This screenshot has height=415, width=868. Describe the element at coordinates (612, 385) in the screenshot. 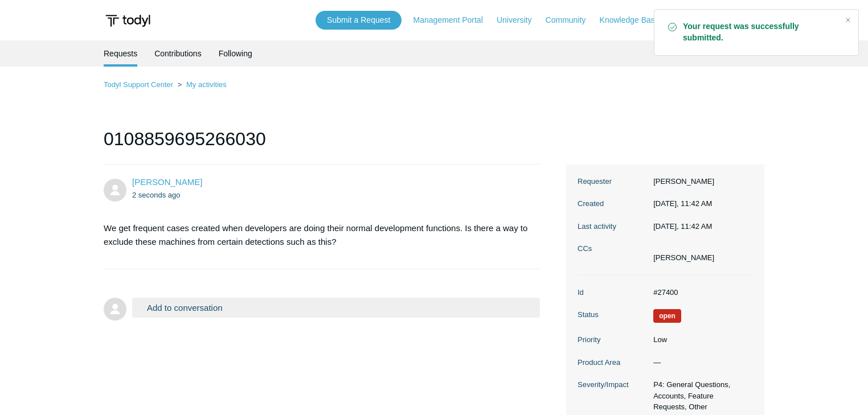

I see `dt: Severity/Impact` at that location.